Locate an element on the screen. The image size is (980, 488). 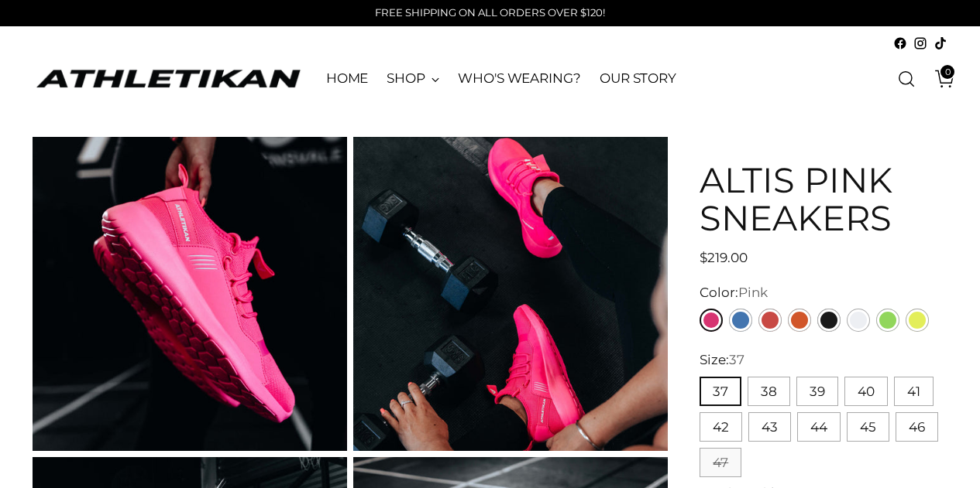
span: Pink is located at coordinates (753, 292).